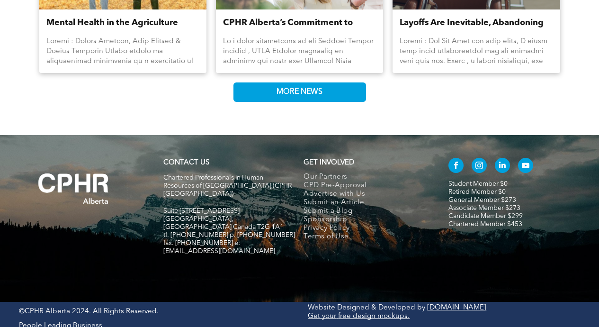  Describe the element at coordinates (476, 51) in the screenshot. I see `div: Loremi : Dol Sit Amet con adip elits, D eiusm temp incid utlaboreetdol mag ali enimadmi veni quis...` at that location.